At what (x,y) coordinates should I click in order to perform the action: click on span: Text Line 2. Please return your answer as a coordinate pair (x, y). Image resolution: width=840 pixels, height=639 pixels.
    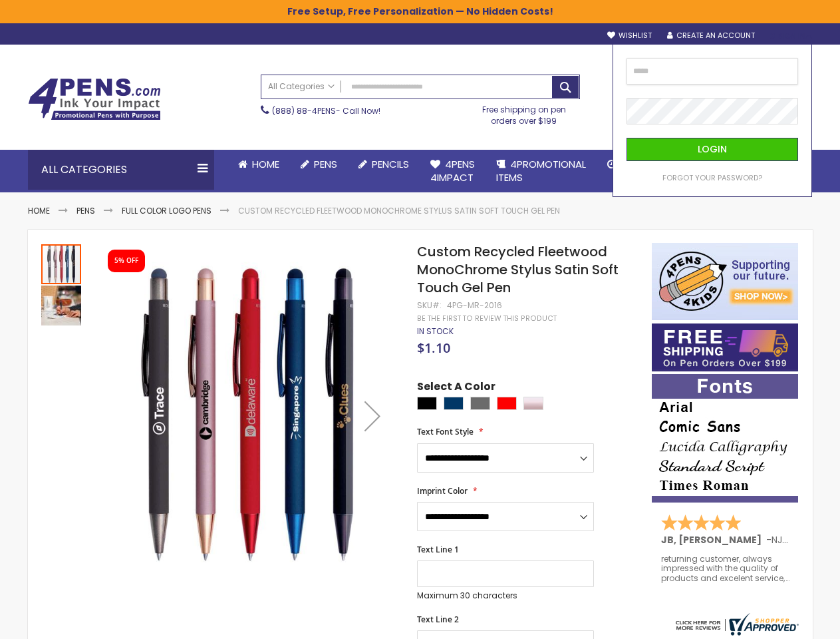
    Looking at the image, I should click on (438, 619).